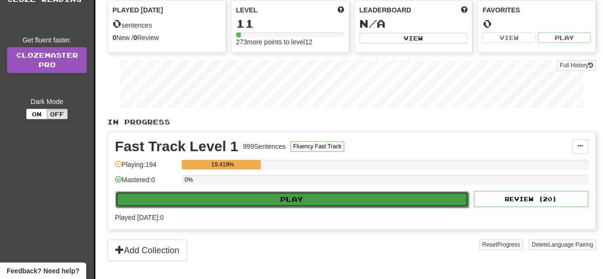  What do you see at coordinates (562, 245) in the screenshot?
I see `button: DeleteLanguage Pairing` at bounding box center [562, 245].